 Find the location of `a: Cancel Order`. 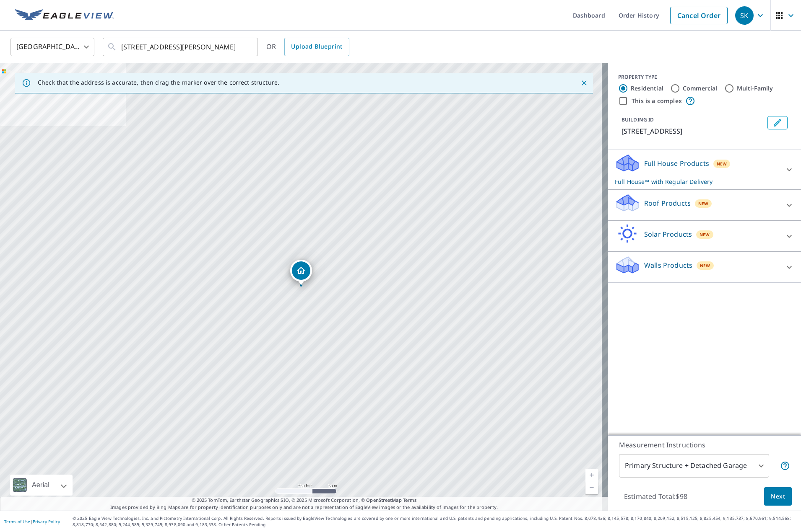

a: Cancel Order is located at coordinates (699, 15).